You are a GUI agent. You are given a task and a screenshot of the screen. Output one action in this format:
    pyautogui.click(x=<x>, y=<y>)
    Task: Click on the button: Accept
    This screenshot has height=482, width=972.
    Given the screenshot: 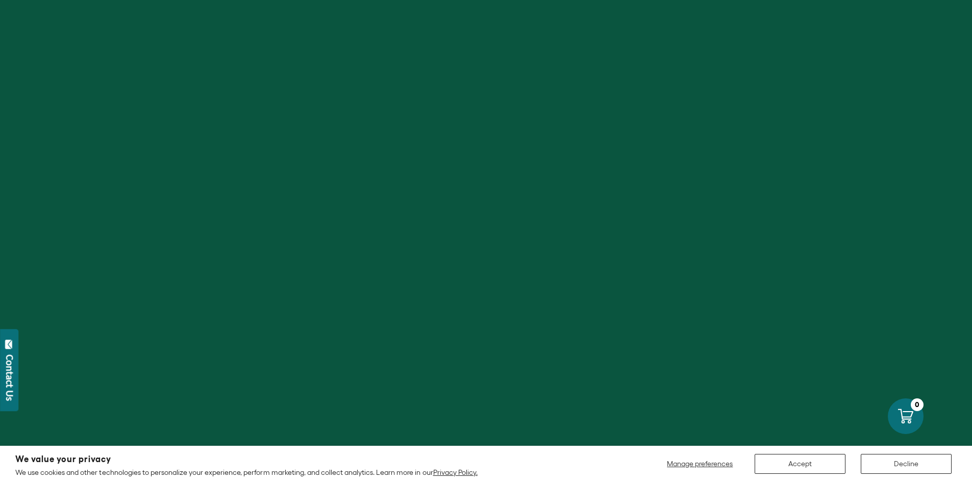 What is the action you would take?
    pyautogui.click(x=800, y=464)
    